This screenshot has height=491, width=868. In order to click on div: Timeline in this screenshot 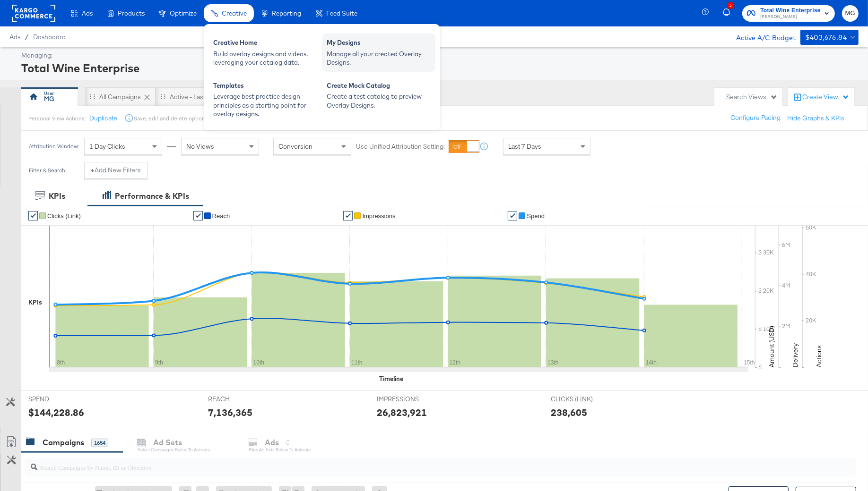, I will do `click(392, 379)`.